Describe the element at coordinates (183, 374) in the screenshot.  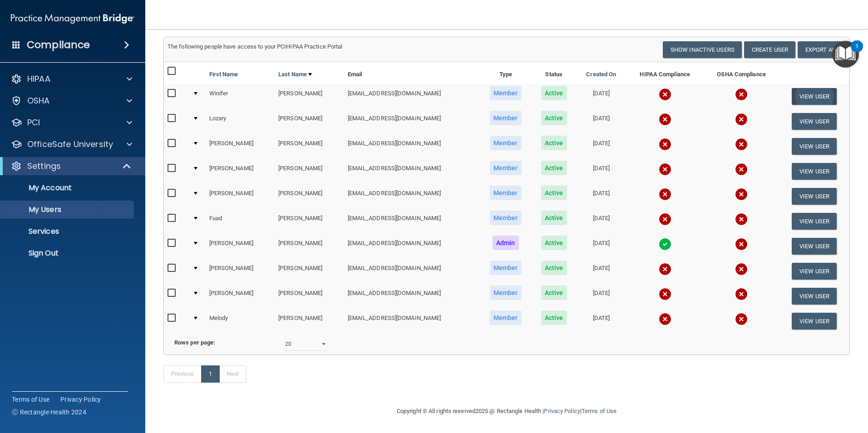
I see `a: Previous` at that location.